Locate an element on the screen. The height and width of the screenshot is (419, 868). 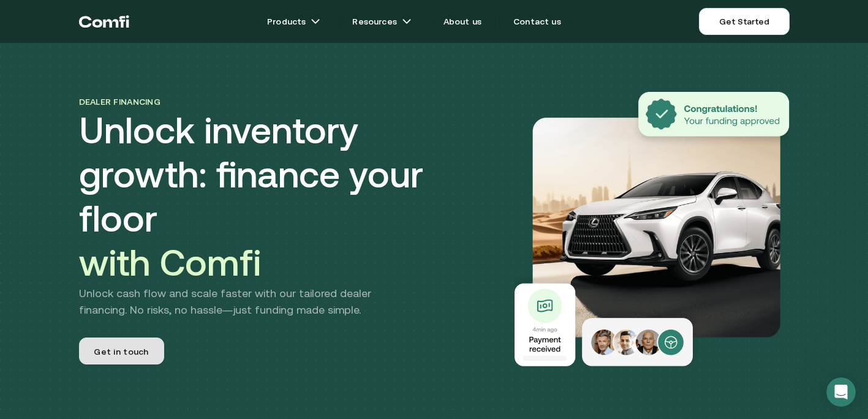
h1: Unlock inventory growth: finance your floor is located at coordinates (287, 197).